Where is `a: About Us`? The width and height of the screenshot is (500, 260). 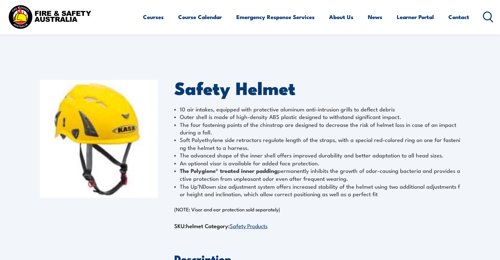
a: About Us is located at coordinates (341, 17).